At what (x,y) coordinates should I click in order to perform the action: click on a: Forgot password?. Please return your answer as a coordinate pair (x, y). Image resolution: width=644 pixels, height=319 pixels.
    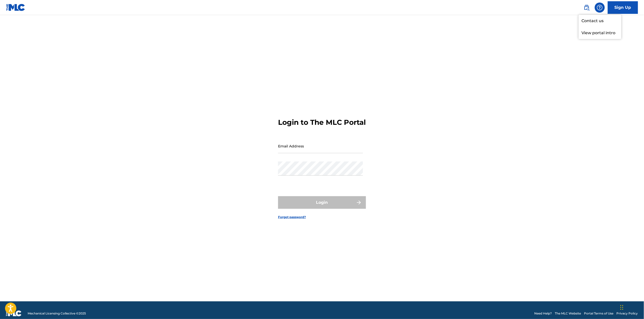
    Looking at the image, I should click on (292, 217).